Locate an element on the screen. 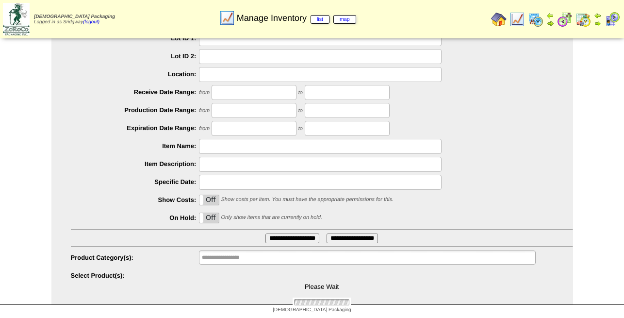 This screenshot has width=624, height=318. label: Item Name: is located at coordinates (135, 146).